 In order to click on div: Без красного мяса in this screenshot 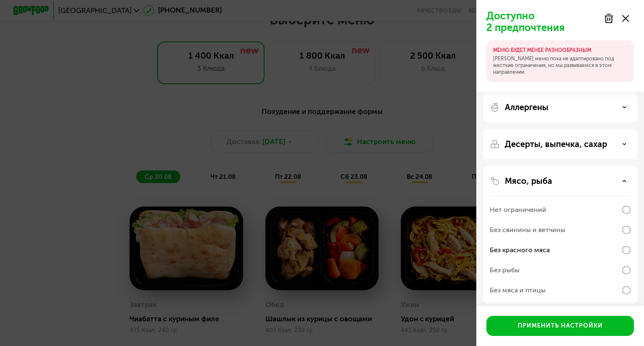, I will do `click(520, 250)`.